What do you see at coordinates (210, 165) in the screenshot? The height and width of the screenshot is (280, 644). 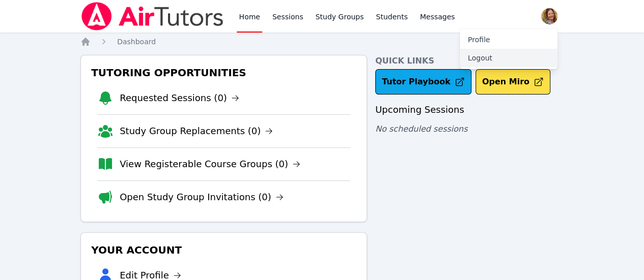 I see `a: View Registerable Course Groups (0)` at bounding box center [210, 165].